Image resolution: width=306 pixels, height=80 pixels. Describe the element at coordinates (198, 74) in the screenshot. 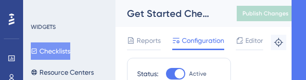

I see `span: Active` at that location.